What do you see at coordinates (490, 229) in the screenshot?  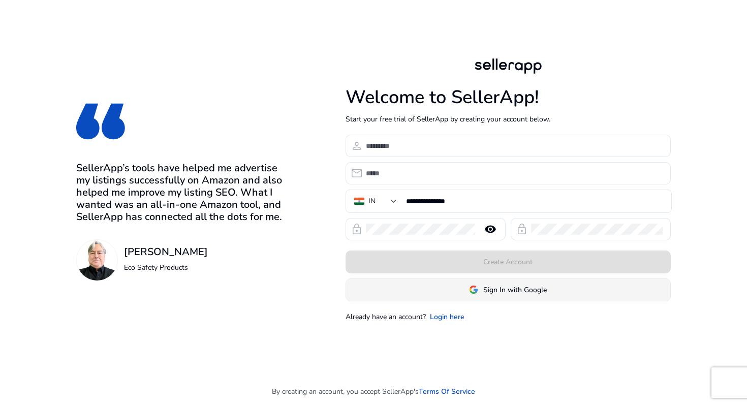 I see `mat-icon: remove_red_eye` at bounding box center [490, 229].